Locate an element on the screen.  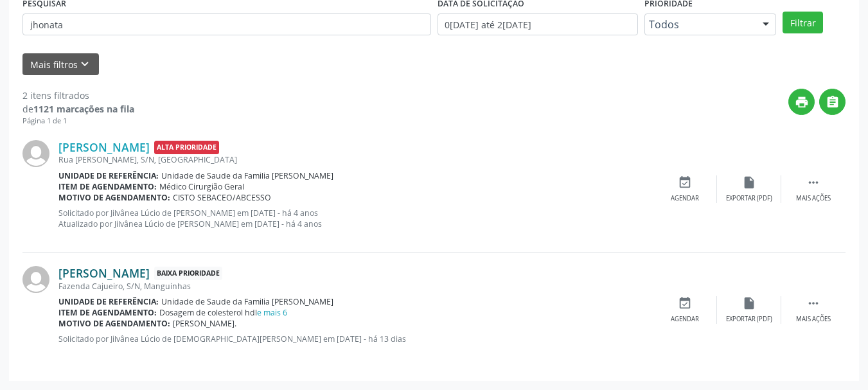
i: print is located at coordinates (802, 102).